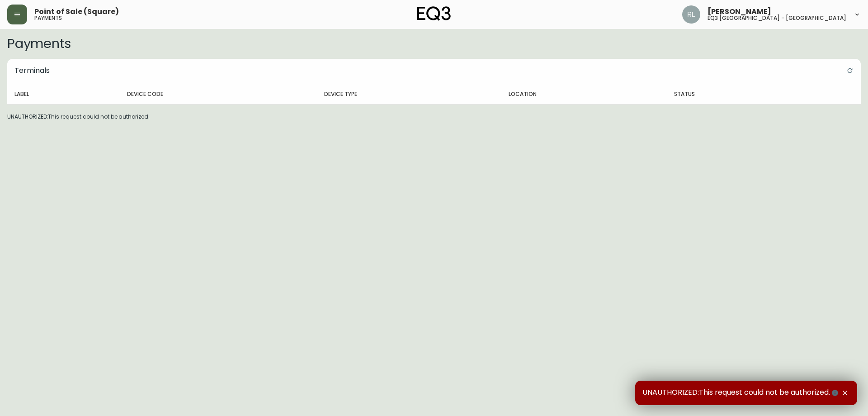 Image resolution: width=868 pixels, height=416 pixels. I want to click on th: Location, so click(584, 94).